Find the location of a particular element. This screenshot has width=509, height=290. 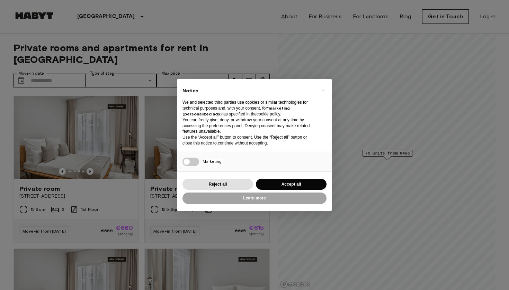

p: You can freely give, deny, or withdraw your consent at any time by accessing the preferences pane... is located at coordinates (249, 126).